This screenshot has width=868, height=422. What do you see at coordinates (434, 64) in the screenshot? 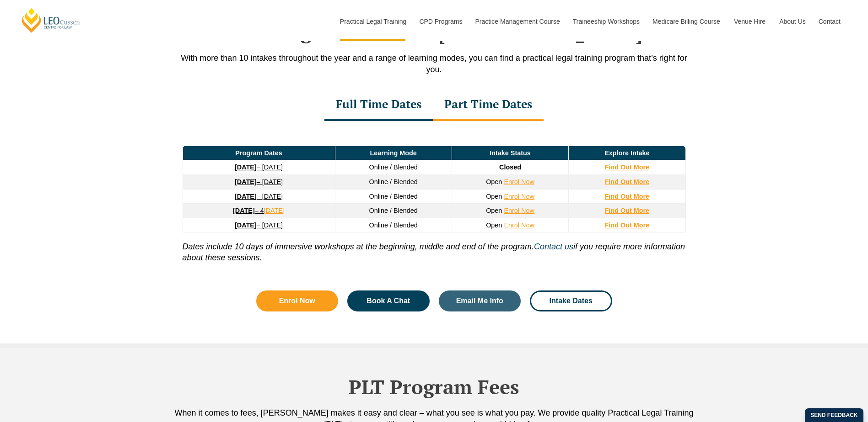
I see `p: With more than 10 intakes throughout the year and a range of learning modes, you can find a pract...` at bounding box center [434, 64].